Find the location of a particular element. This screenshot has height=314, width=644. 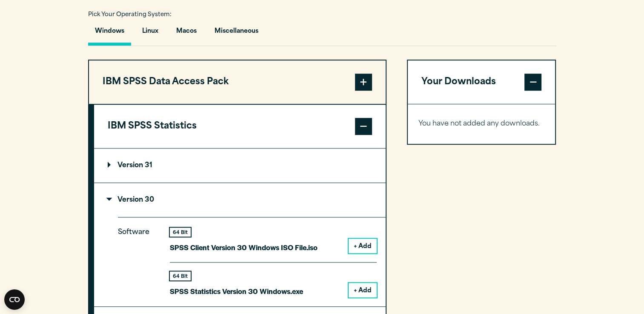

summary: Version 31 is located at coordinates (239, 165).